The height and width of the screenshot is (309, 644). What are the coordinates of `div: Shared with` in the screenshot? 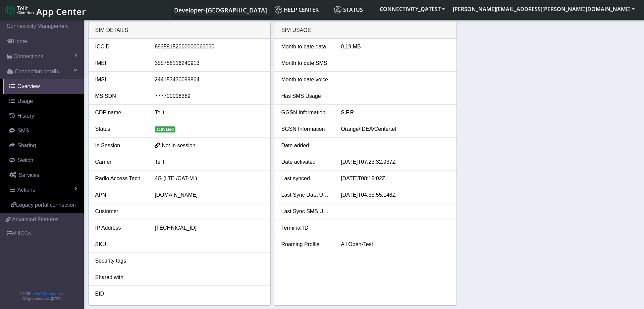 It's located at (120, 277).